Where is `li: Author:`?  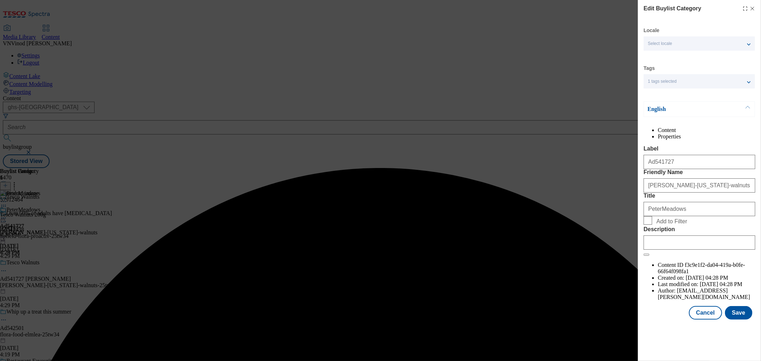
li: Author: is located at coordinates (707, 294).